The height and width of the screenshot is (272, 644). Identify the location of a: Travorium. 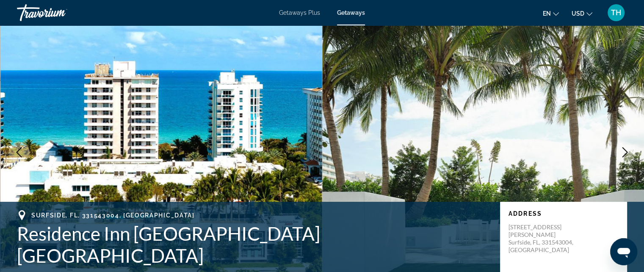
(59, 13).